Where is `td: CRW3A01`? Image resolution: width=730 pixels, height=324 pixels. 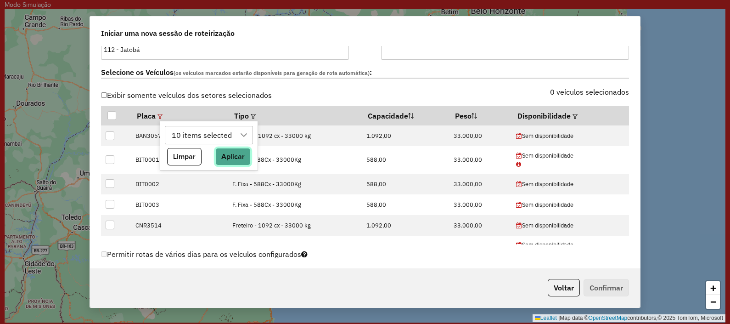
td: CRW3A01 is located at coordinates (179, 249).